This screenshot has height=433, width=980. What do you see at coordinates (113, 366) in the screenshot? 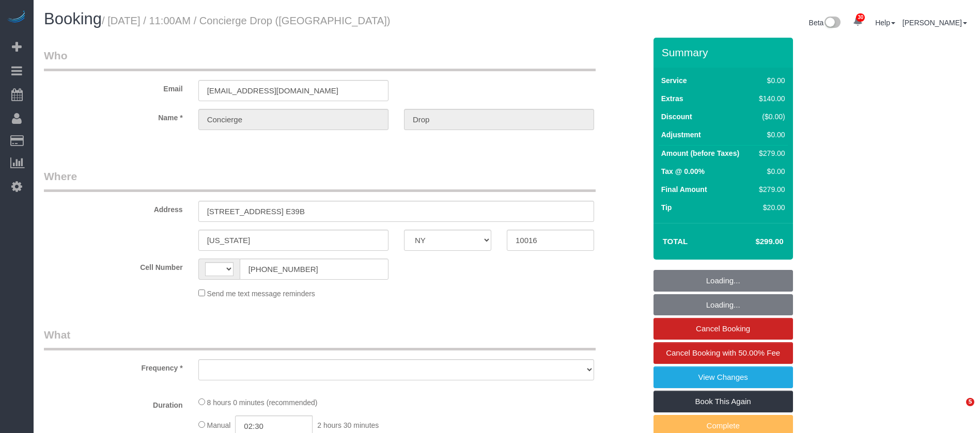
I see `label: Frequency *` at bounding box center [113, 366].